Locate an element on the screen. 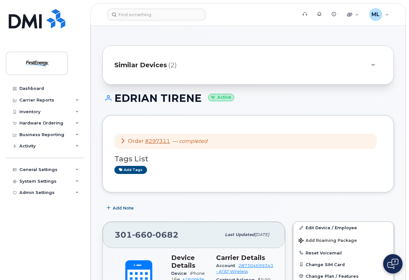  a: Add tags is located at coordinates (131, 170).